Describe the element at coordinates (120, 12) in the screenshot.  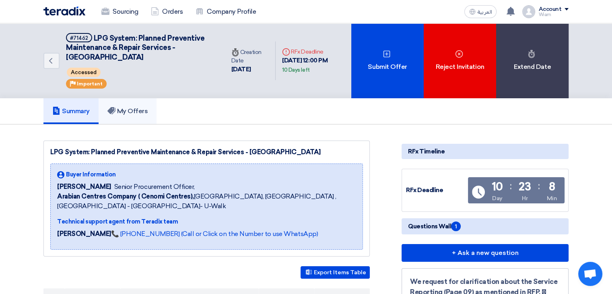
I see `a: Sourcing` at that location.